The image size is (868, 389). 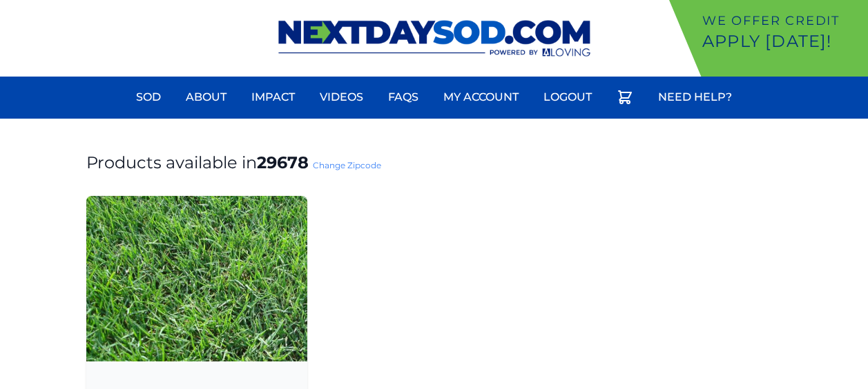 I want to click on a: Sod, so click(x=149, y=97).